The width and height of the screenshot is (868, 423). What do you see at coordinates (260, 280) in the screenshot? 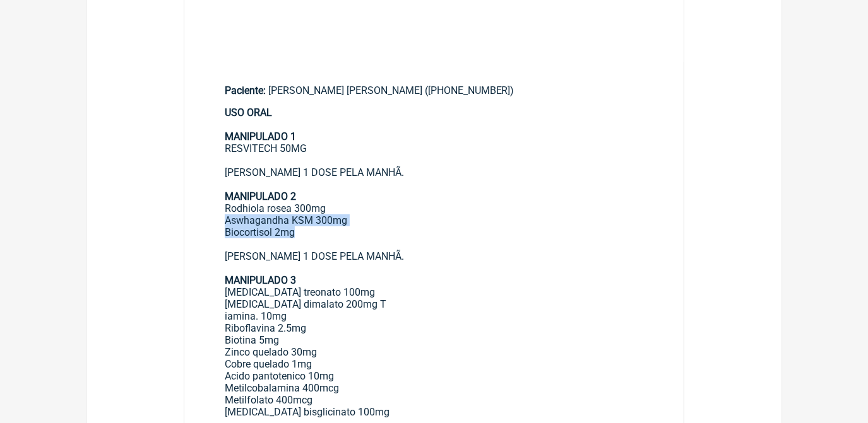
I see `strong: MANIPULADO 3` at bounding box center [260, 280].